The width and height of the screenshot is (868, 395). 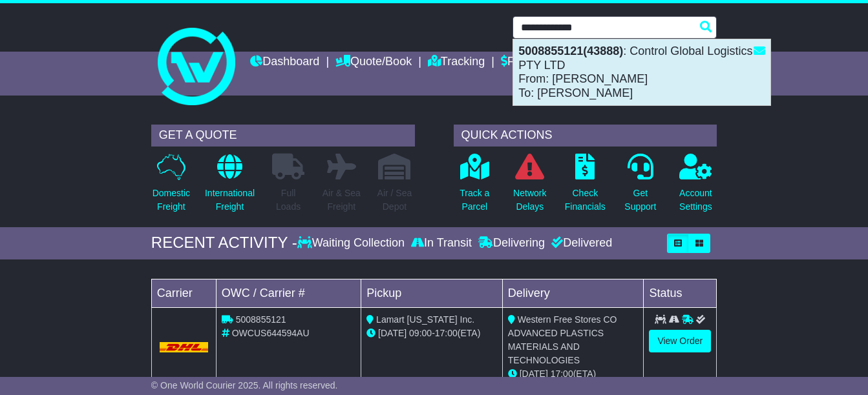 I want to click on td: Carrier, so click(x=184, y=294).